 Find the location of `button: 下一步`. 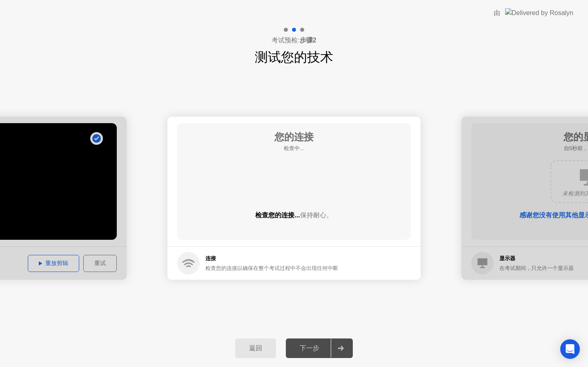

button: 下一步 is located at coordinates (319, 348).